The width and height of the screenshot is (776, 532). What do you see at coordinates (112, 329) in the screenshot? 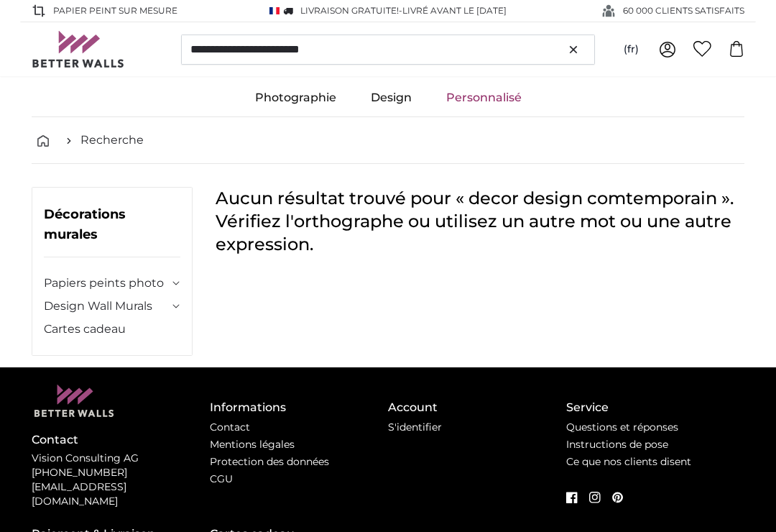
I see `a: Cartes cadeau` at bounding box center [112, 329].